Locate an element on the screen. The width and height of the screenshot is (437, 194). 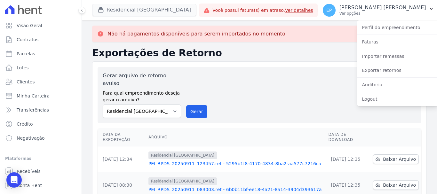
span: Transferências is located at coordinates (33, 110).